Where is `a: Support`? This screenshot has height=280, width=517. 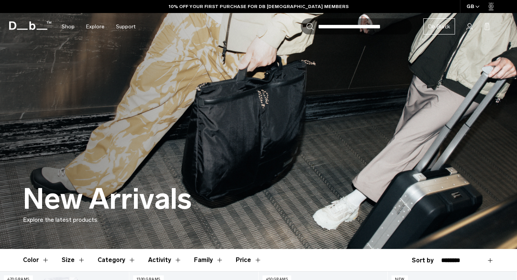 a: Support is located at coordinates (126, 26).